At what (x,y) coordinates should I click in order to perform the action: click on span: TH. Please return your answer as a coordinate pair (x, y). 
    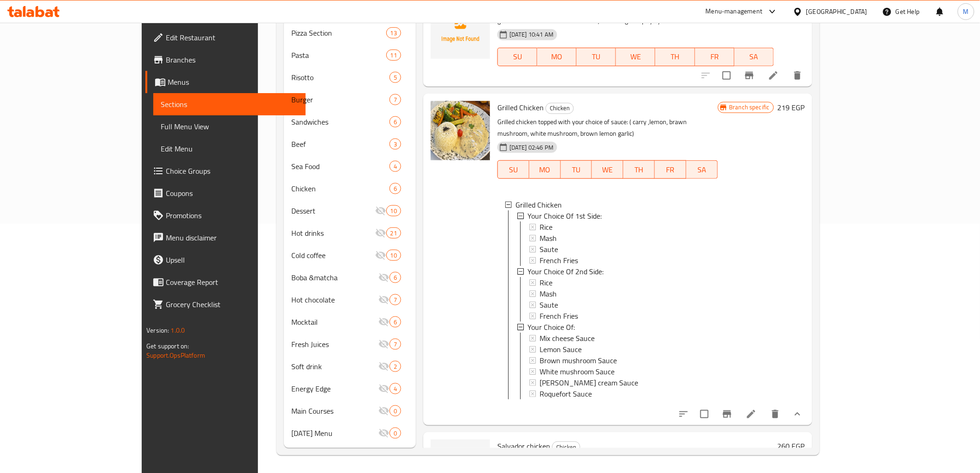
    Looking at the image, I should click on (639, 170).